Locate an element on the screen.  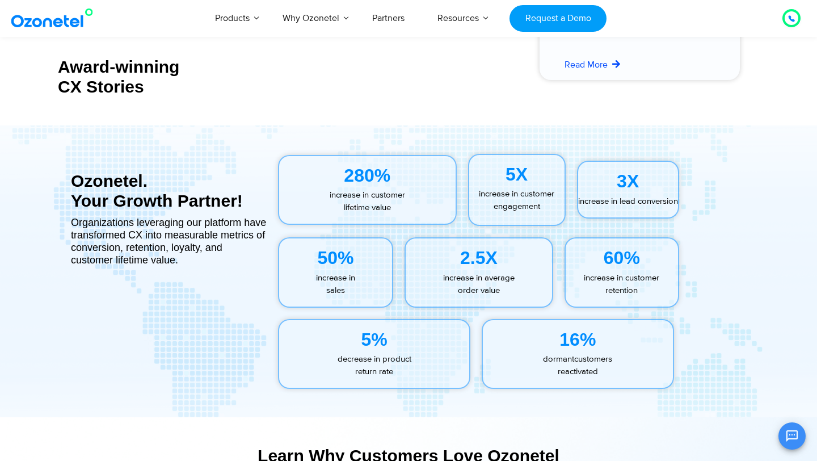
span: dormant is located at coordinates (558, 359).